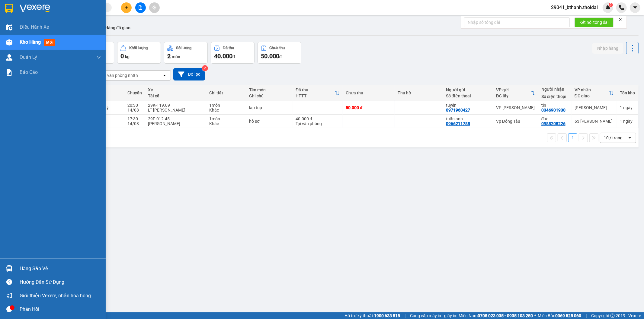  Describe the element at coordinates (594, 22) in the screenshot. I see `span: Kết nối tổng đài` at that location.